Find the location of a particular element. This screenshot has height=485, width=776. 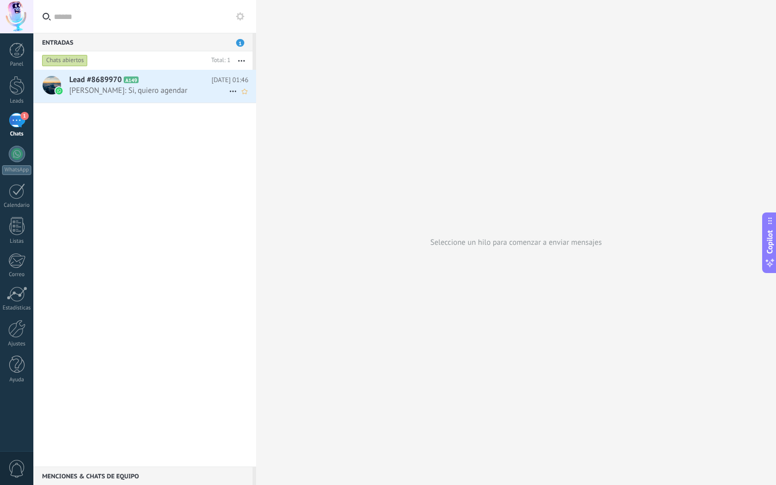

div: Menciones & Chats de equipo is located at coordinates (143, 475).